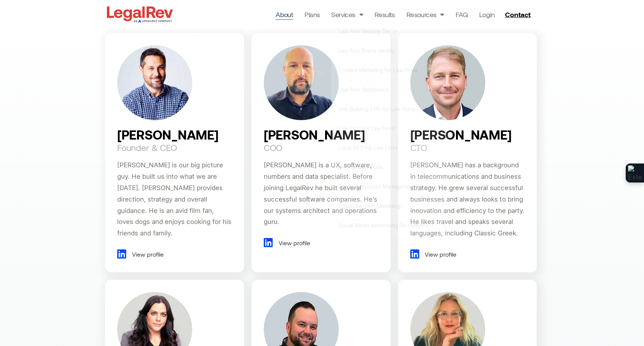 The image size is (644, 346). I want to click on a: Services, so click(347, 15).